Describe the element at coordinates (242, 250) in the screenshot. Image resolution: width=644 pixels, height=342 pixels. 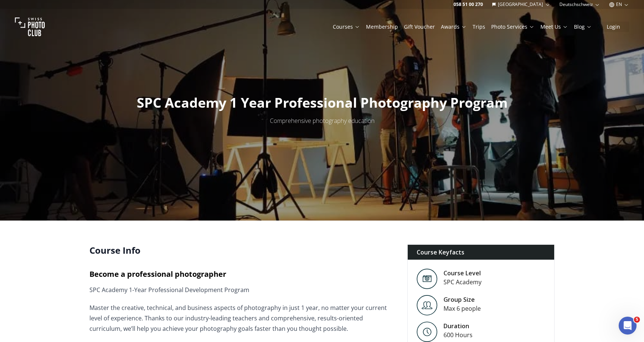
I see `h2: Course Info` at that location.